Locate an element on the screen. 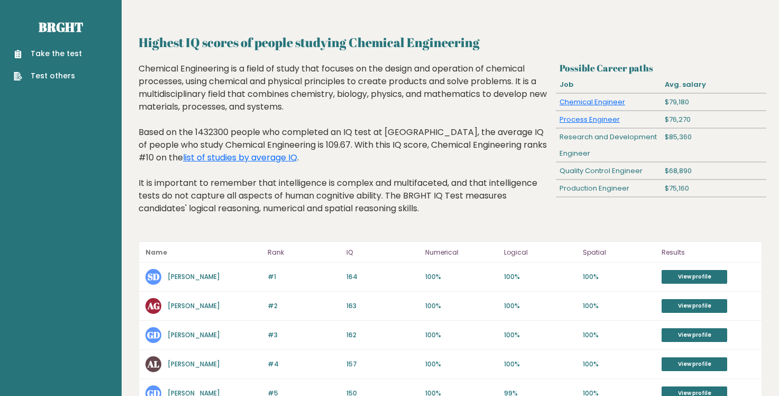 The image size is (779, 396). p: #1 is located at coordinates (304, 277).